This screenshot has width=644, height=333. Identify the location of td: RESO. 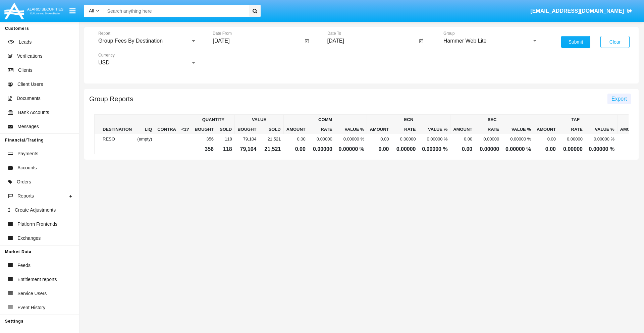
(117, 139).